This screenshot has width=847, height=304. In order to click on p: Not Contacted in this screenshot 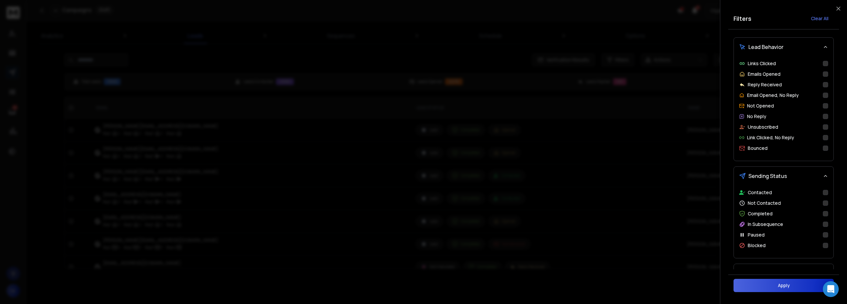, I will do `click(764, 203)`.